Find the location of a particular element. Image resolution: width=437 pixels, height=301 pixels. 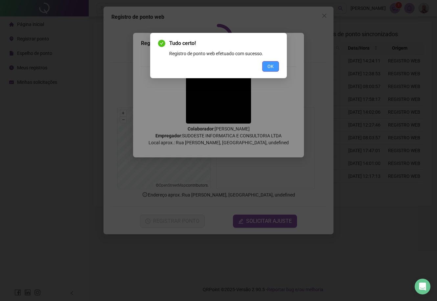

span: check-circle is located at coordinates (162, 43).